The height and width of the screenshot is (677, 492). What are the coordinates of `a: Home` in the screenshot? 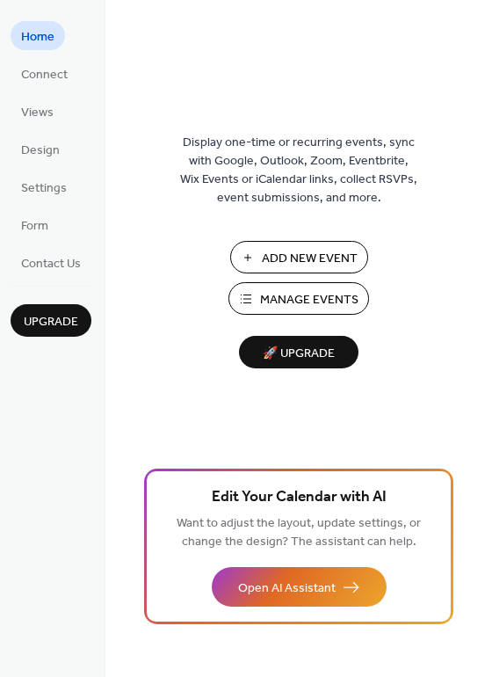 It's located at (38, 35).